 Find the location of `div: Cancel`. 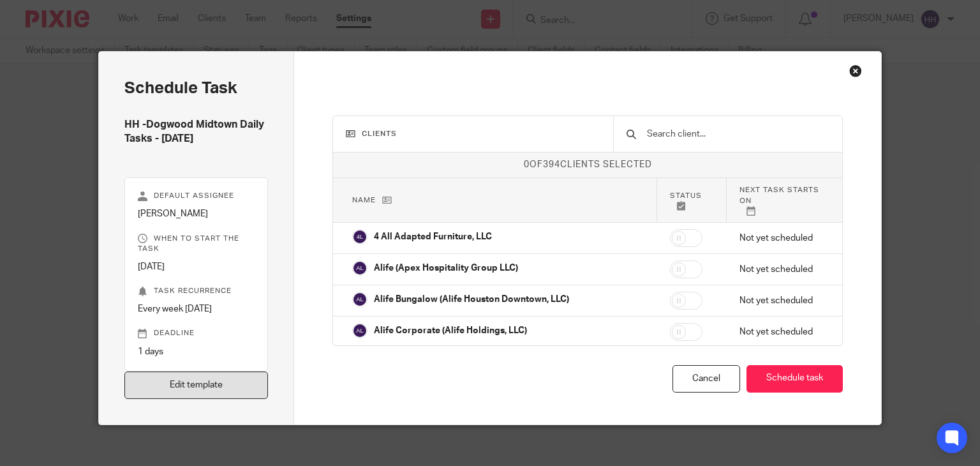

div: Cancel is located at coordinates (706, 379).